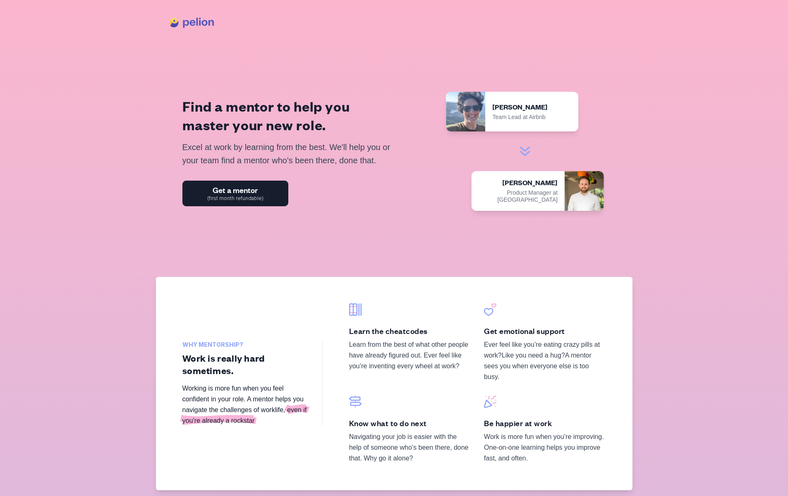 The width and height of the screenshot is (788, 496). Describe the element at coordinates (244, 415) in the screenshot. I see `span: even if you’re already a rockstar` at that location.